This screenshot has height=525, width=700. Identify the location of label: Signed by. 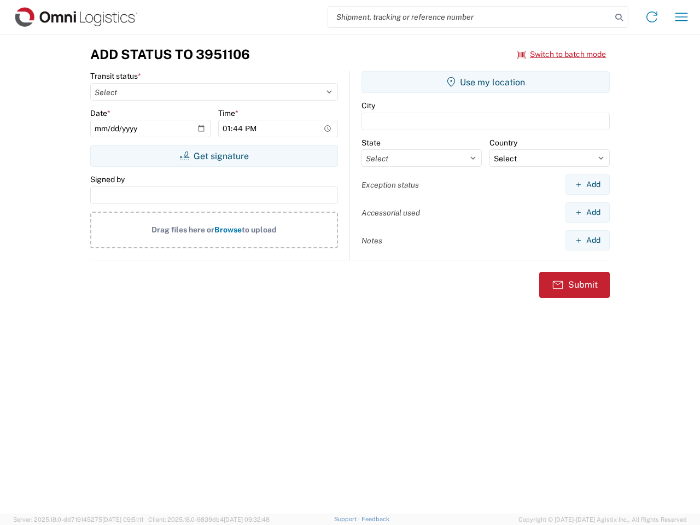
(107, 179).